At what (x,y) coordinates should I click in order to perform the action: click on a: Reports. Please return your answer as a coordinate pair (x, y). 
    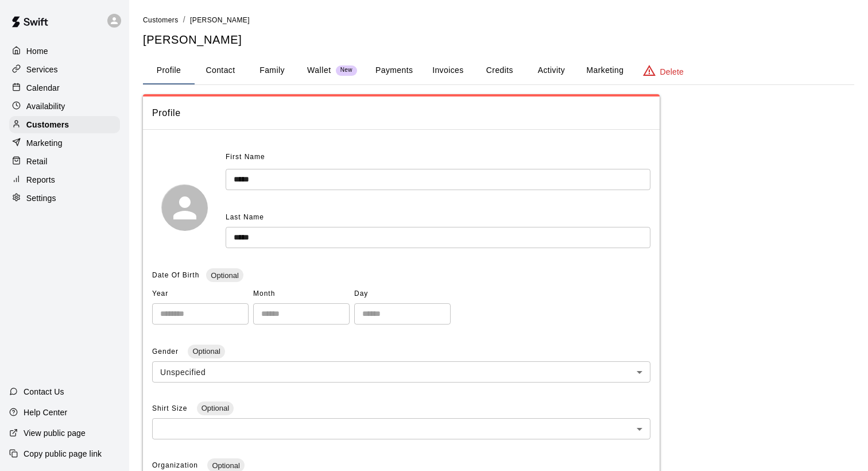
    Looking at the image, I should click on (64, 180).